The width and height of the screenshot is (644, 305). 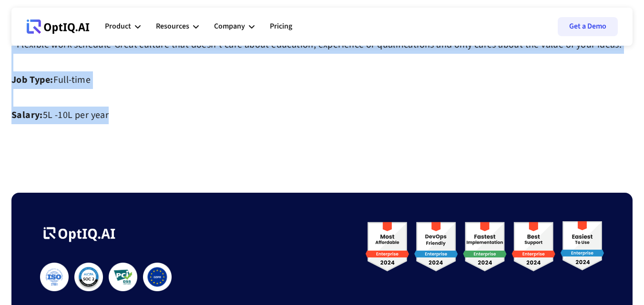 I want to click on a: Webflow Homepage, so click(x=58, y=27).